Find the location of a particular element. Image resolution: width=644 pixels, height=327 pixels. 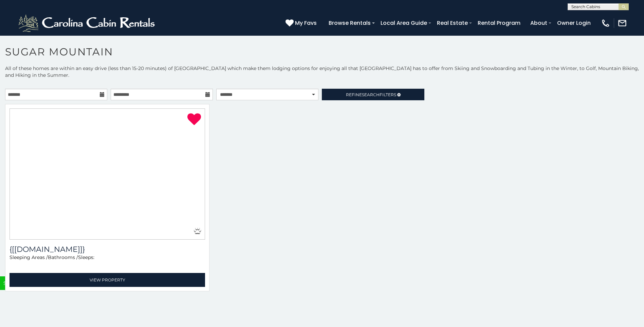

span: My Favs is located at coordinates (306, 23).